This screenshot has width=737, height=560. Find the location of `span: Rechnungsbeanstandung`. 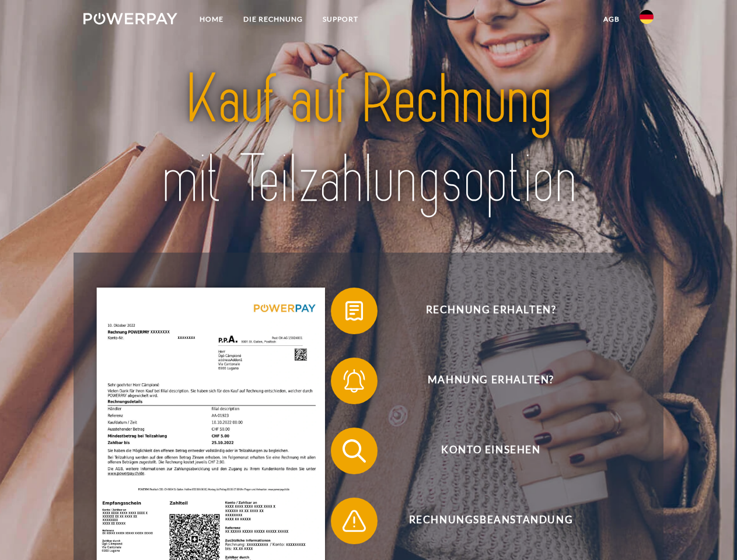

span: Rechnungsbeanstandung is located at coordinates (491, 521).